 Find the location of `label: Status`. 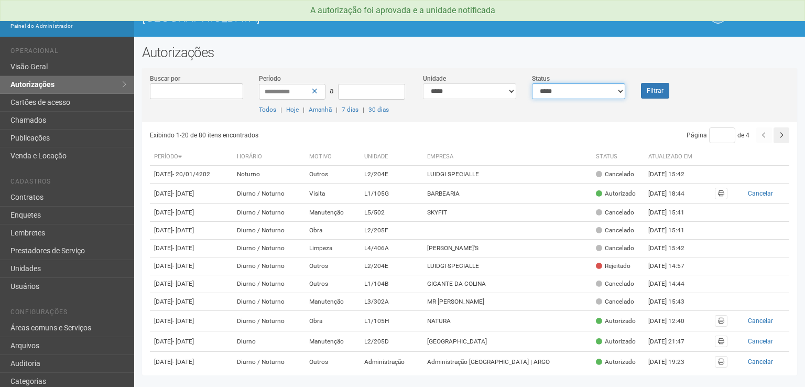

label: Status is located at coordinates (541, 79).